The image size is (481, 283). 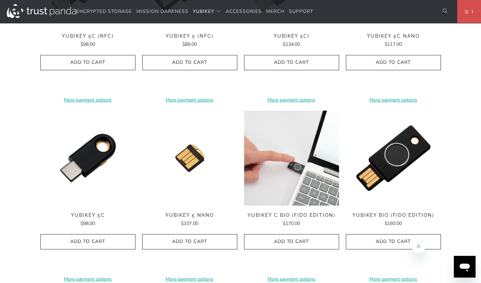 I want to click on a: YubiKey 5 Nano - Trust Panda YubiKey 5 Nano - Trust Panda, so click(x=190, y=158).